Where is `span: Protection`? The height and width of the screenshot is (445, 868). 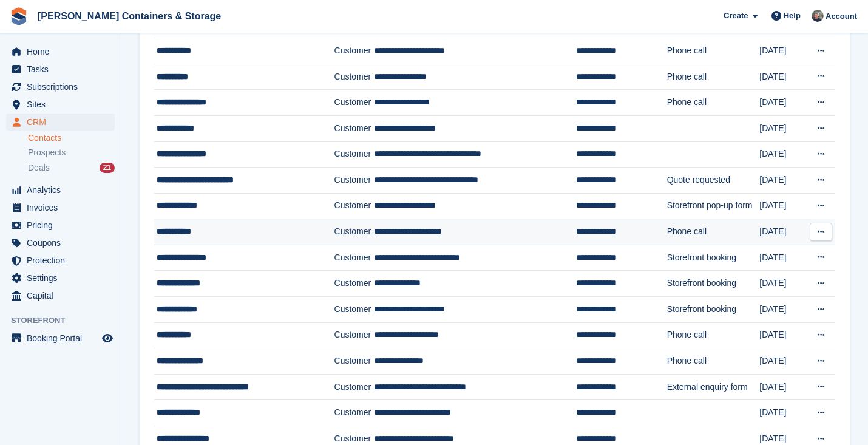
span: Protection is located at coordinates (63, 261).